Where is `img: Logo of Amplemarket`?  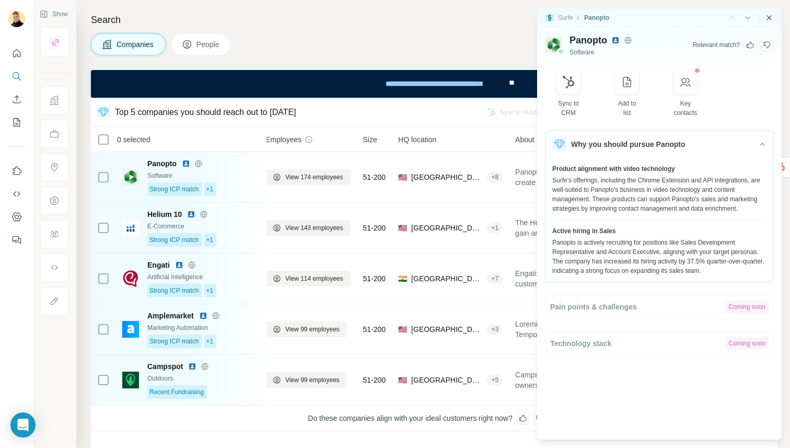 img: Logo of Amplemarket is located at coordinates (131, 329).